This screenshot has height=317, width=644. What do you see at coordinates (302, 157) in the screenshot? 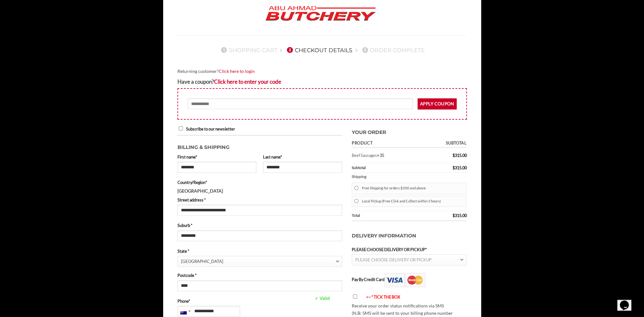
I see `label: Last name` at bounding box center [302, 157].